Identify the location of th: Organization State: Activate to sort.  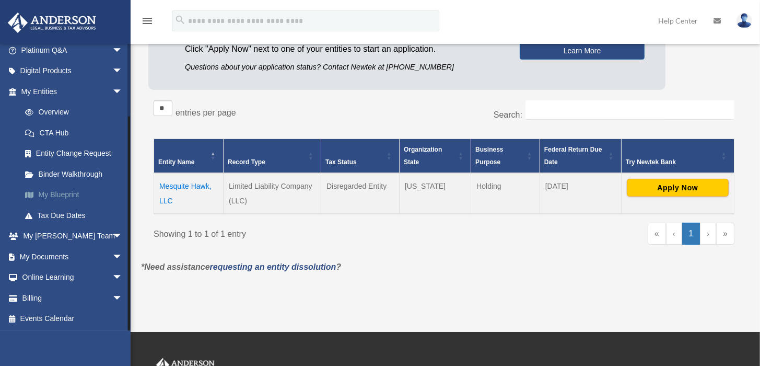
(435, 156).